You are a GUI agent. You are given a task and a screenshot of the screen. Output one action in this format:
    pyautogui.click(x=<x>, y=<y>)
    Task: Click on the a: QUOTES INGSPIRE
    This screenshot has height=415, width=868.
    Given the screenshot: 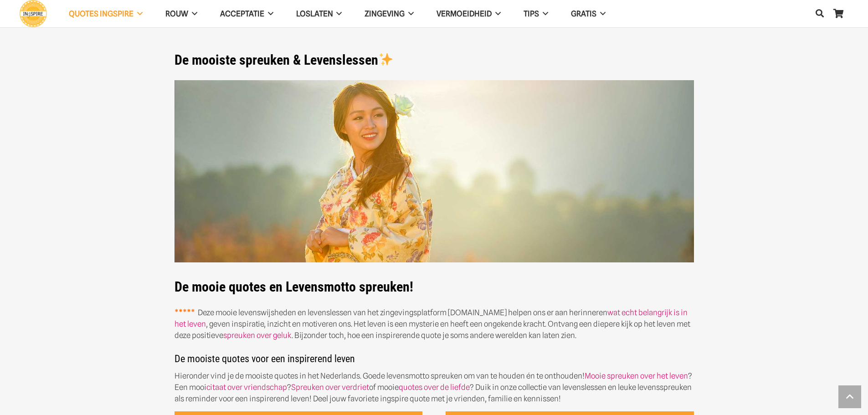 What is the action you would take?
    pyautogui.click(x=105, y=13)
    